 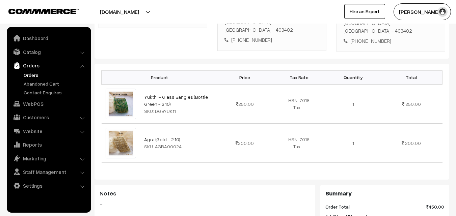 What do you see at coordinates (49, 145) in the screenshot?
I see `a: Reports` at bounding box center [49, 145].